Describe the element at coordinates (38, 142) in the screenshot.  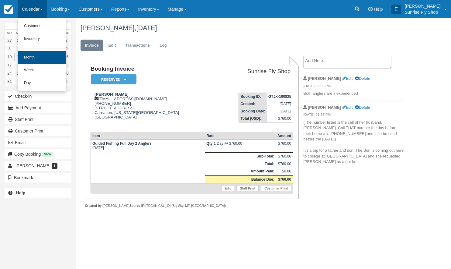
I see `button: Email` at that location.